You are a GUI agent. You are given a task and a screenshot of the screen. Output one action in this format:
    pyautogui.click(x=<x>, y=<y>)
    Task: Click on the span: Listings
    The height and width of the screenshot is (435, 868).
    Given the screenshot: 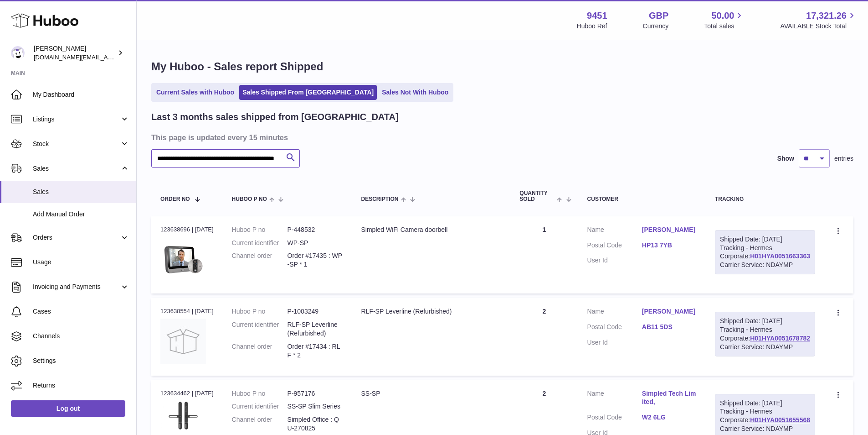 What is the action you would take?
    pyautogui.click(x=76, y=119)
    